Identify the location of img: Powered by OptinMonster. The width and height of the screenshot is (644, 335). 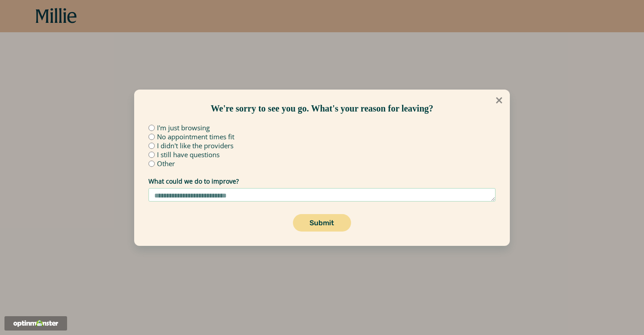
(36, 323).